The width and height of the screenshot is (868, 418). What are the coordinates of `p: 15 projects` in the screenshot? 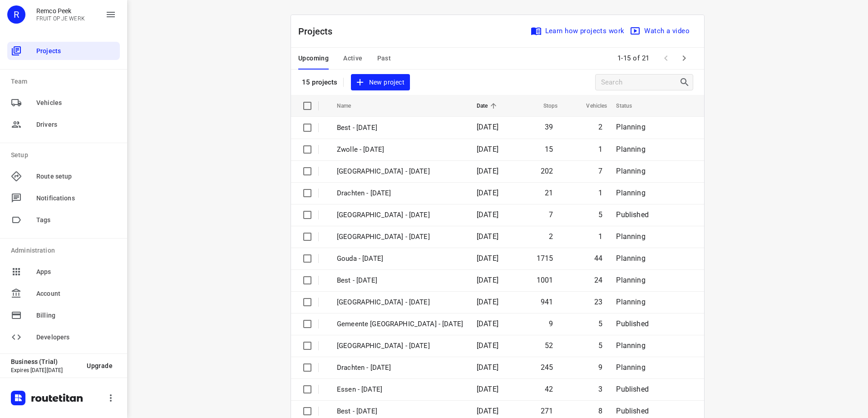 It's located at (319, 82).